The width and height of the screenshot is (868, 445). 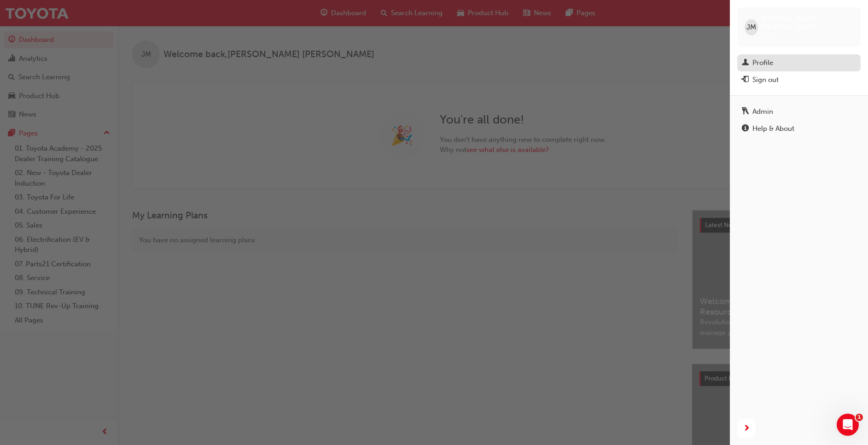 What do you see at coordinates (774, 129) in the screenshot?
I see `div: Help & About` at bounding box center [774, 129].